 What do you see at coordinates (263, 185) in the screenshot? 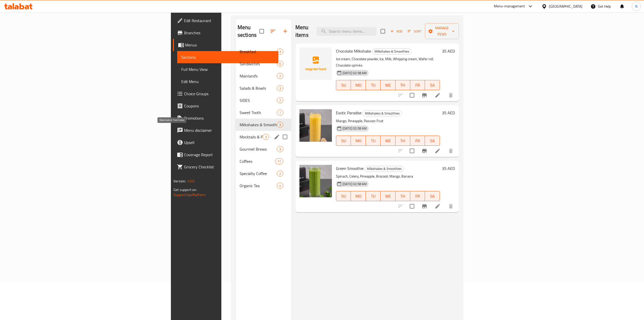
I see `div: Organic Tea4` at bounding box center [263, 185].